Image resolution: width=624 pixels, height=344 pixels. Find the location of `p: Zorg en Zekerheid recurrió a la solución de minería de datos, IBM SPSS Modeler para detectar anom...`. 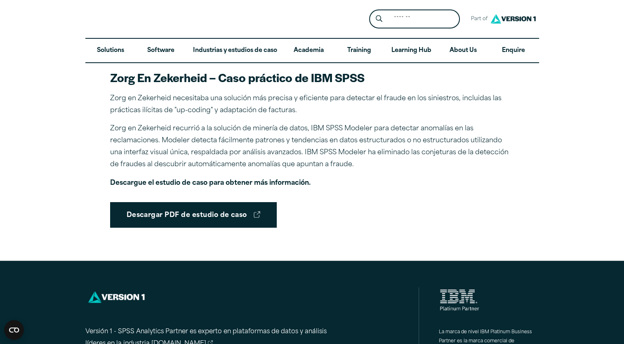

p: Zorg en Zekerheid recurrió a la solución de minería de datos, IBM SPSS Modeler para detectar anom... is located at coordinates (312, 146).